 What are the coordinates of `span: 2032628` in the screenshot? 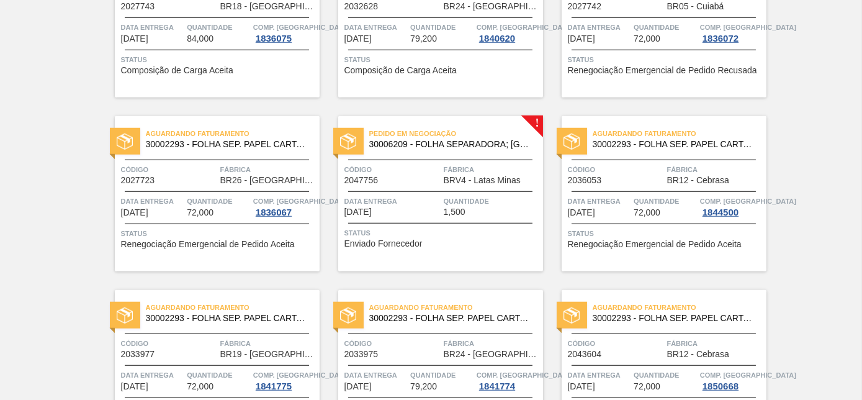 It's located at (361, 6).